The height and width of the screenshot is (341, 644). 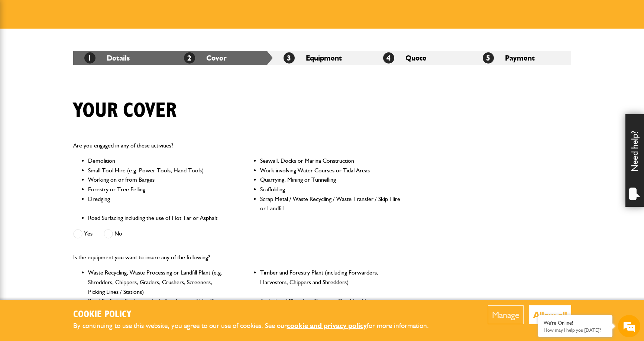 I want to click on div: Need help?, so click(x=635, y=160).